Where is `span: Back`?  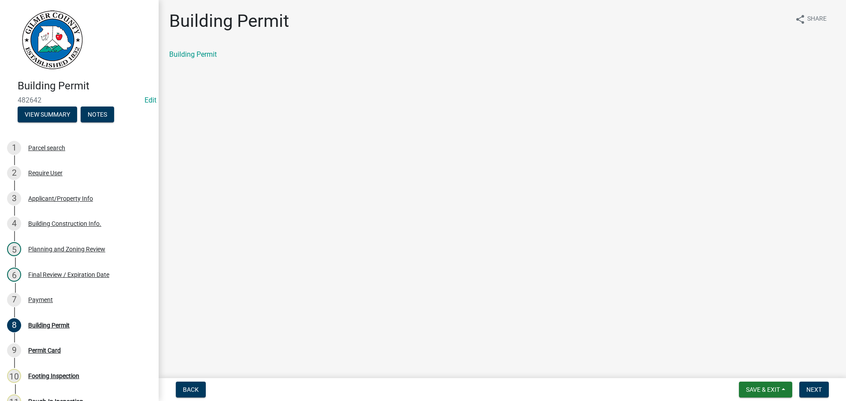
span: Back is located at coordinates (191, 390).